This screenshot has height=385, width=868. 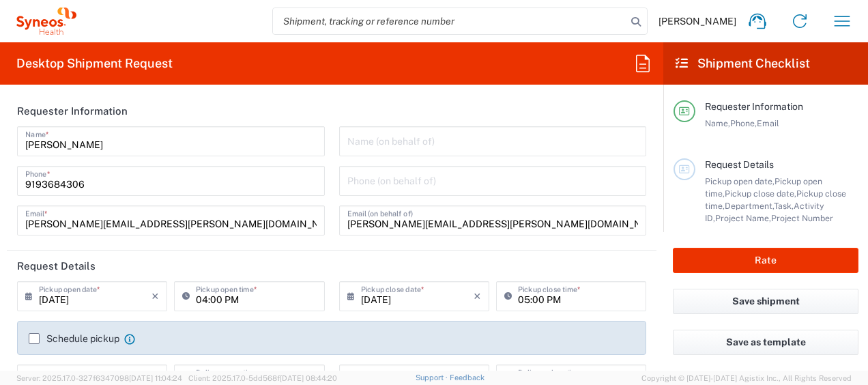 I want to click on span: Project Number, so click(x=802, y=218).